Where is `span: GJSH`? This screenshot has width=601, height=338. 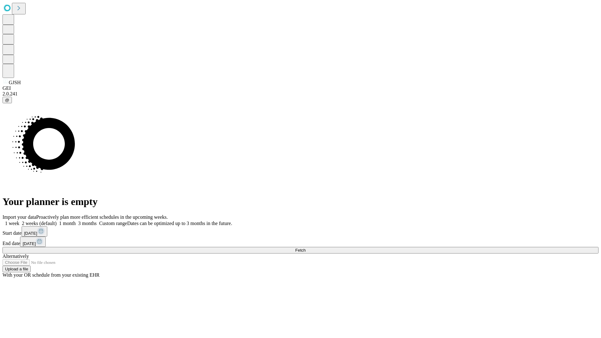 span: GJSH is located at coordinates (15, 82).